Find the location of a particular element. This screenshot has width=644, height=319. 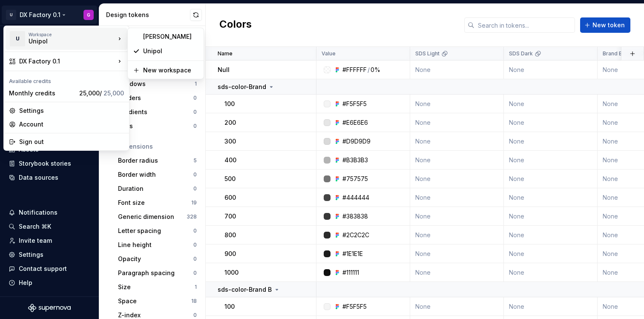

div: Settings is located at coordinates (71, 111).